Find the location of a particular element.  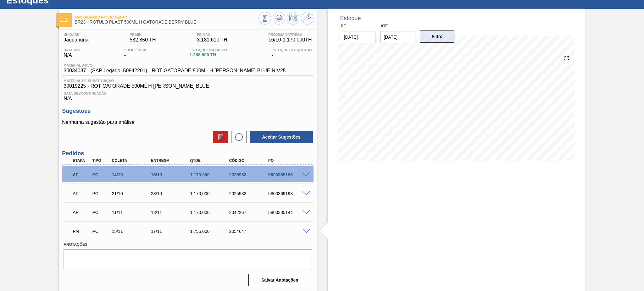

span: BR23 - RÓTULO PLAST 500ML H GATORADE BERRY BLUE is located at coordinates (167, 22).